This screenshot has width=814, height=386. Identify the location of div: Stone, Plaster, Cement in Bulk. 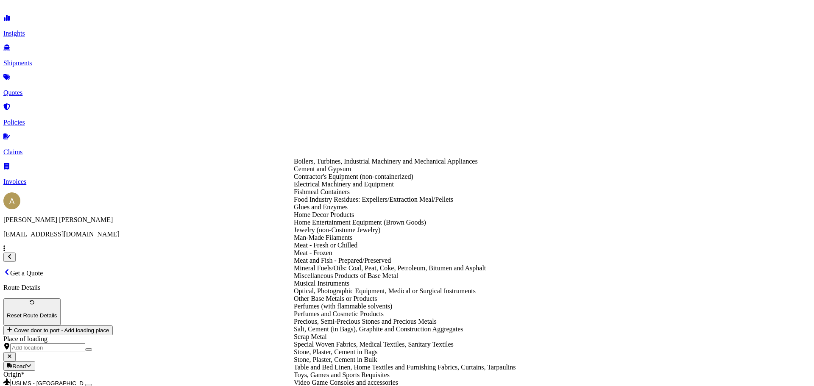
(405, 360).